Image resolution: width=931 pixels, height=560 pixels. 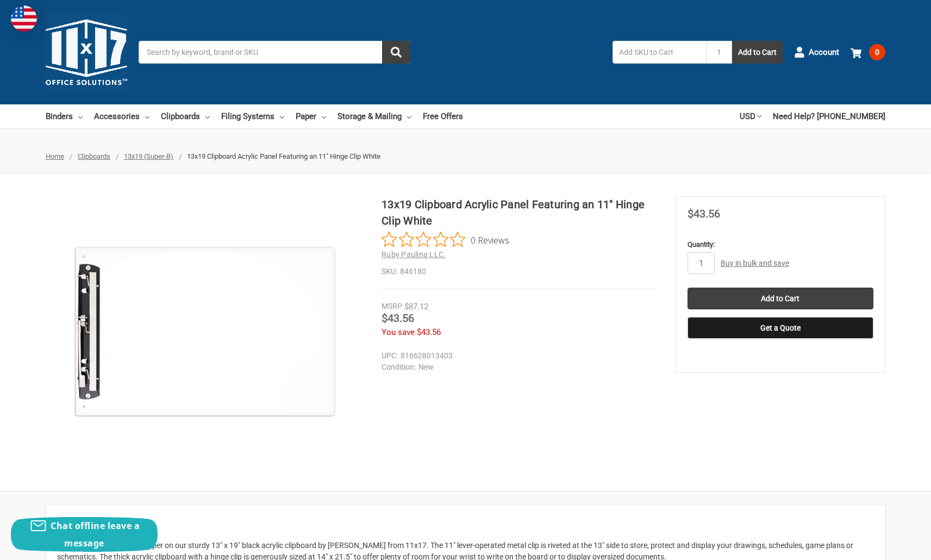 I want to click on a: Account, so click(x=816, y=52).